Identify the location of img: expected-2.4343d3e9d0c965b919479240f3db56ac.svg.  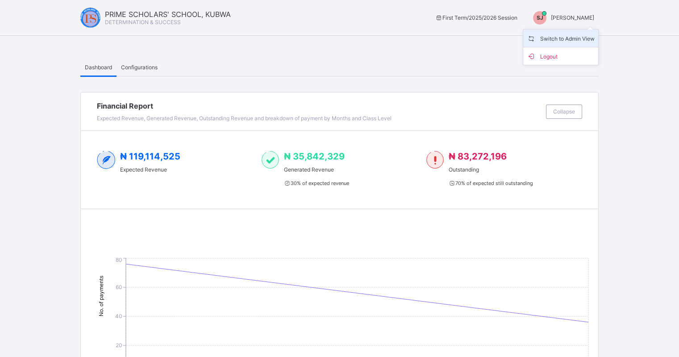
(106, 160).